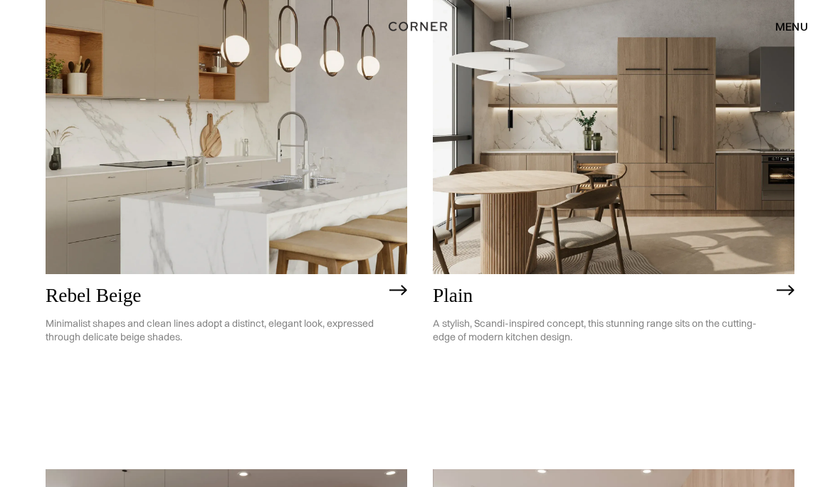  I want to click on p: A stylish, Scandi-inspired concept, this stunning range sits on the cutting-edge of modern kitche..., so click(601, 330).